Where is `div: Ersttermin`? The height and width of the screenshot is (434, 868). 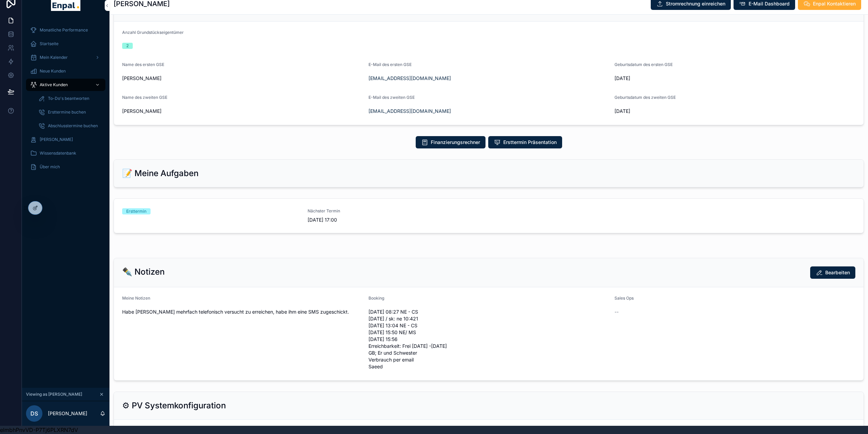
div: Ersttermin is located at coordinates (136, 212).